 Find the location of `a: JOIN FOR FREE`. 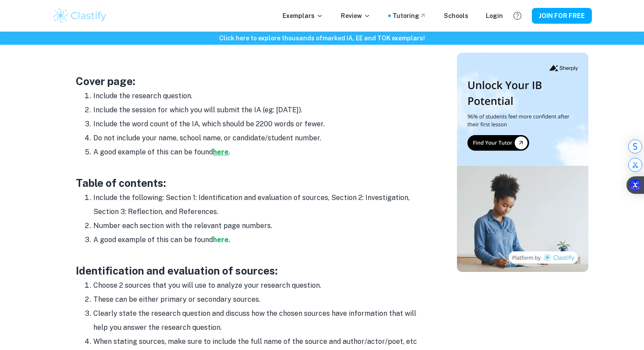

a: JOIN FOR FREE is located at coordinates (562, 16).